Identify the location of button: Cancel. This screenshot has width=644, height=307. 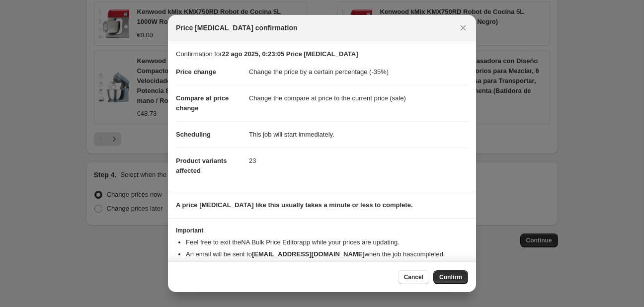
(413, 277).